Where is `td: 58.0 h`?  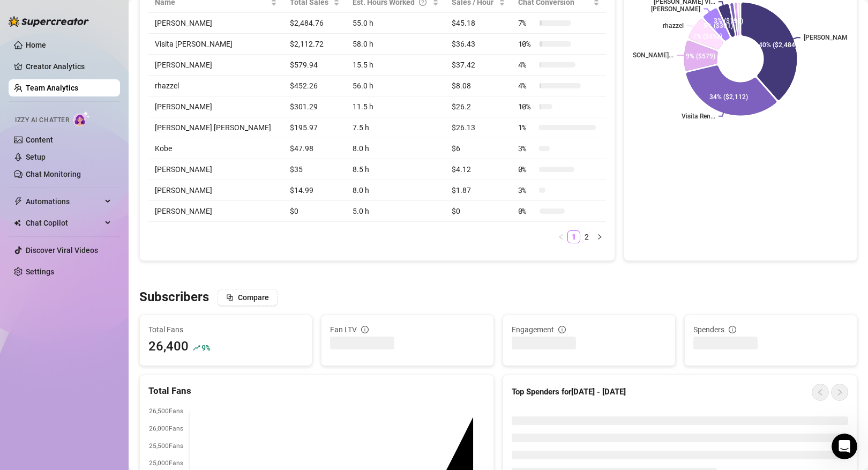
td: 58.0 h is located at coordinates (396, 44).